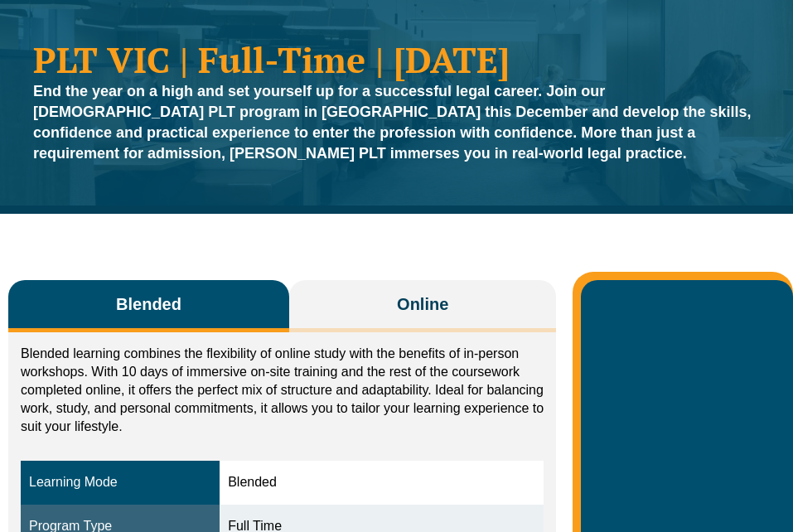 This screenshot has height=532, width=793. I want to click on span: Blended, so click(149, 304).